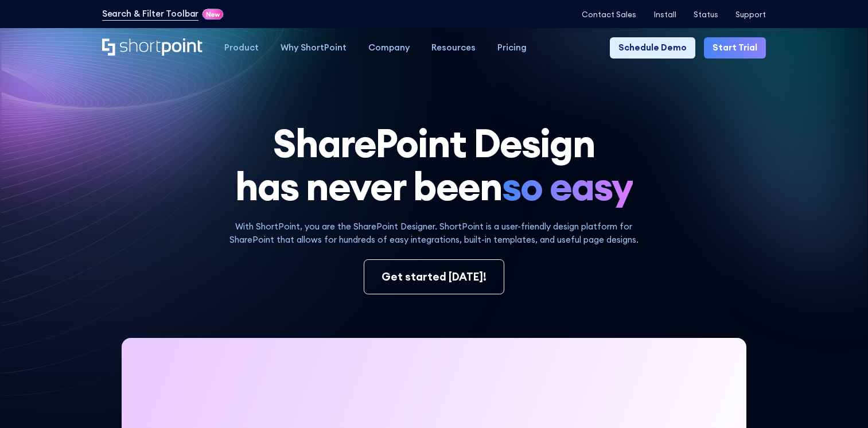 This screenshot has height=428, width=868. Describe the element at coordinates (434, 233) in the screenshot. I see `p: With ShortPoint, you are the SharePoint Designer. ShortPoint is a user-friendly design platform f...` at that location.